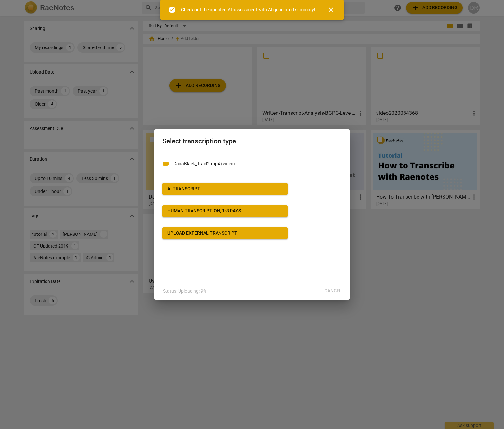 Image resolution: width=504 pixels, height=429 pixels. What do you see at coordinates (248, 10) in the screenshot?
I see `div: Check out the updated AI assessment with AI-generated summary!` at bounding box center [248, 10].